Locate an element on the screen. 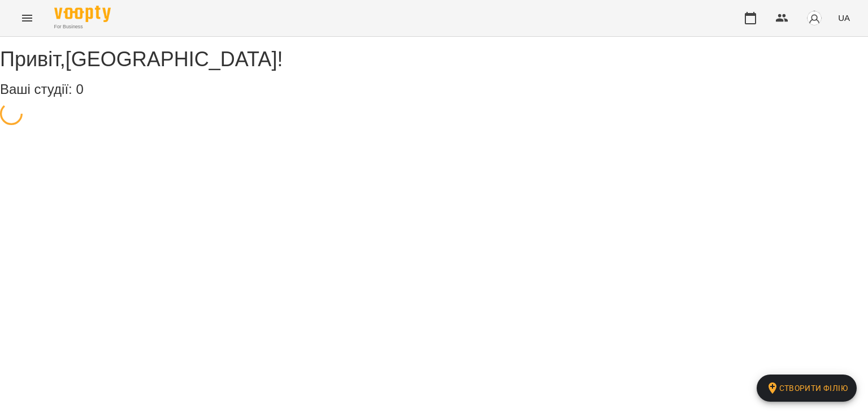 The image size is (868, 413). img: avatar_s.png is located at coordinates (815, 18).